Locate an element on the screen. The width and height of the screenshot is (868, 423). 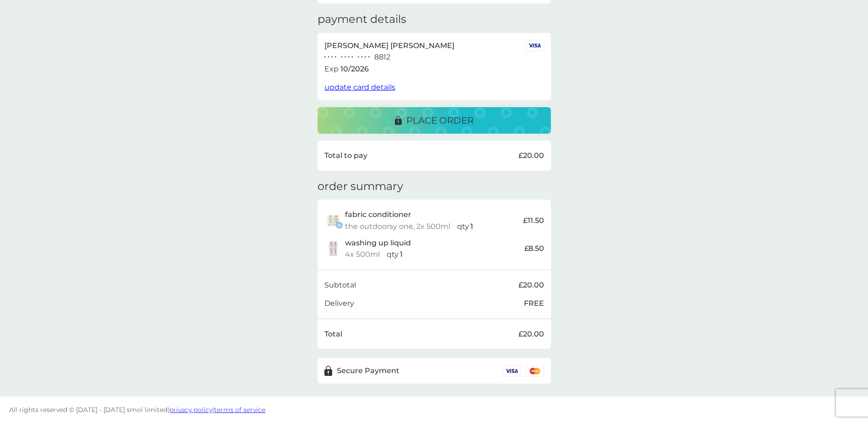
p: FREE is located at coordinates (534, 303).